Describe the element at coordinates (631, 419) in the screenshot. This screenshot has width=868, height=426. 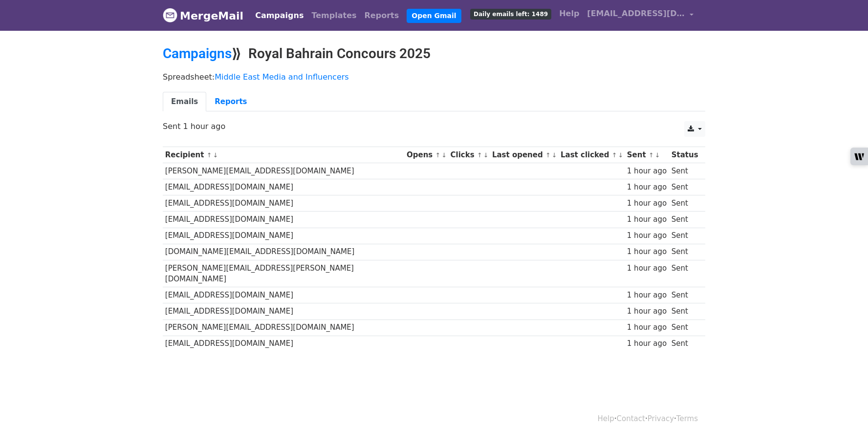
I see `a: Contact` at that location.